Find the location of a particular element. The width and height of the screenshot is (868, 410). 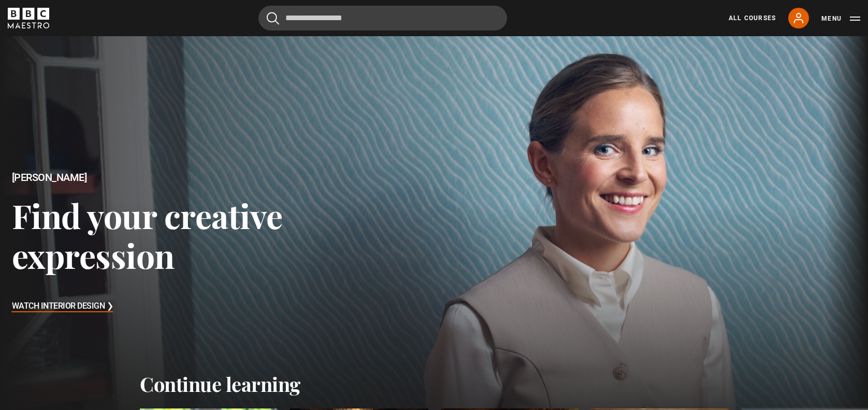

svg: BBC Maestro is located at coordinates (29, 18).